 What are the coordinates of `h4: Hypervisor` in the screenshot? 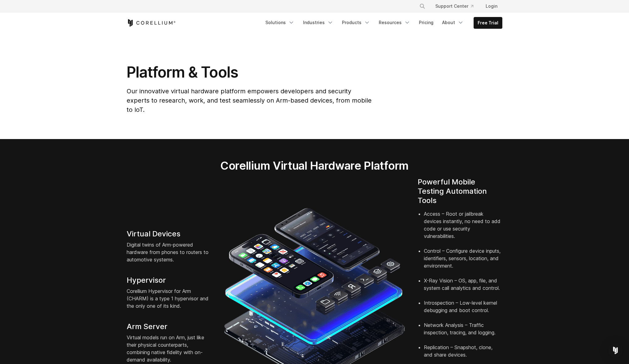 It's located at (169, 280).